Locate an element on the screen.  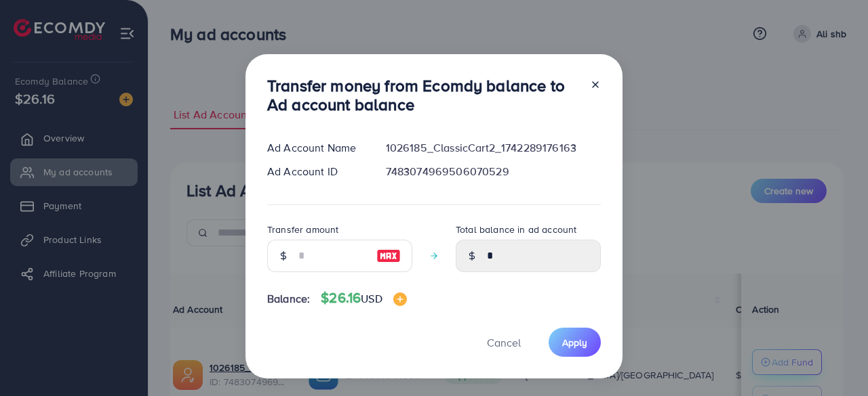
span: Apply is located at coordinates (575, 342).